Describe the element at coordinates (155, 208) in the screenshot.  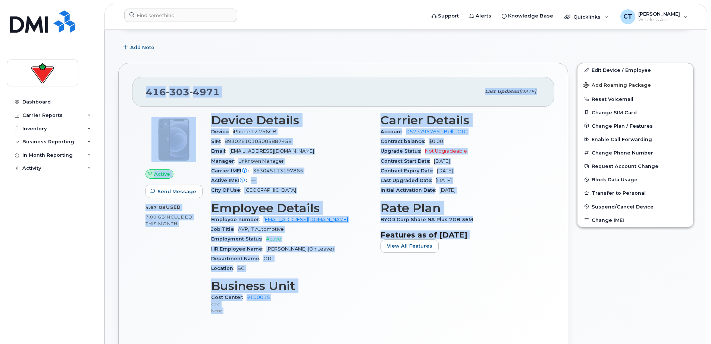
I see `span: 4.67 GB` at that location.